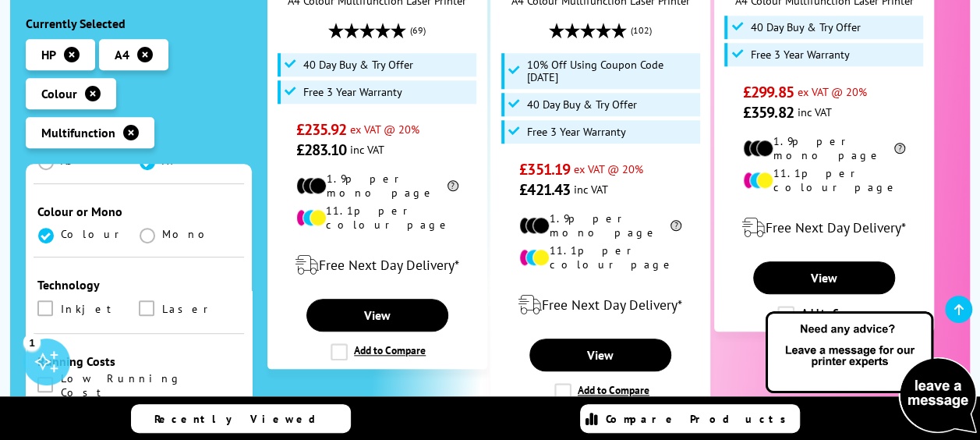  What do you see at coordinates (544, 169) in the screenshot?
I see `span: £351.19` at bounding box center [544, 169].